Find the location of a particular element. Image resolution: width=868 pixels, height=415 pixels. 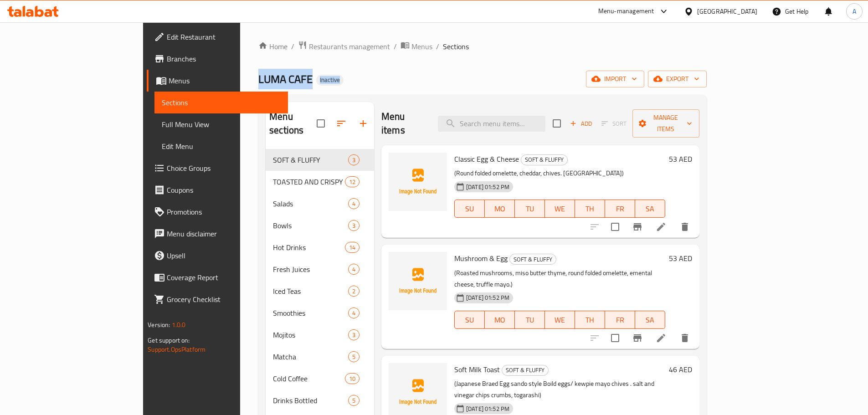

span: Edit Menu is located at coordinates (221, 146).